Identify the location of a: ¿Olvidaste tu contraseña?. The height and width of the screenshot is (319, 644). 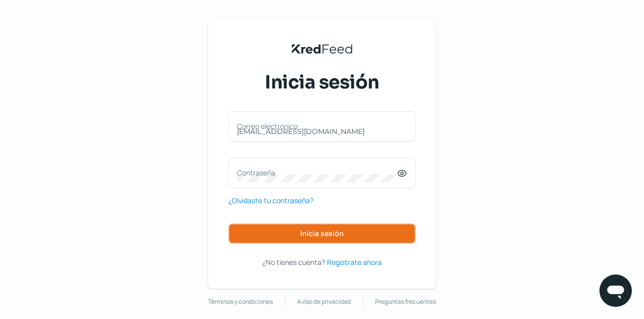
(271, 201).